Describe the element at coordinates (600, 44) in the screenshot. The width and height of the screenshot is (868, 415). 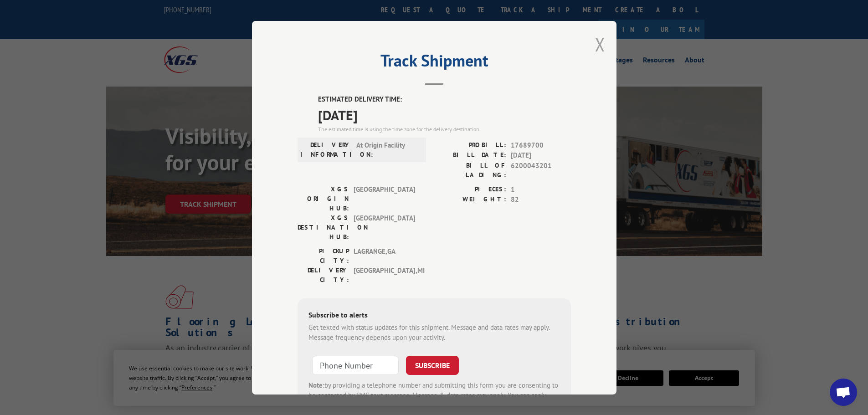
I see `button: Close modal` at that location.